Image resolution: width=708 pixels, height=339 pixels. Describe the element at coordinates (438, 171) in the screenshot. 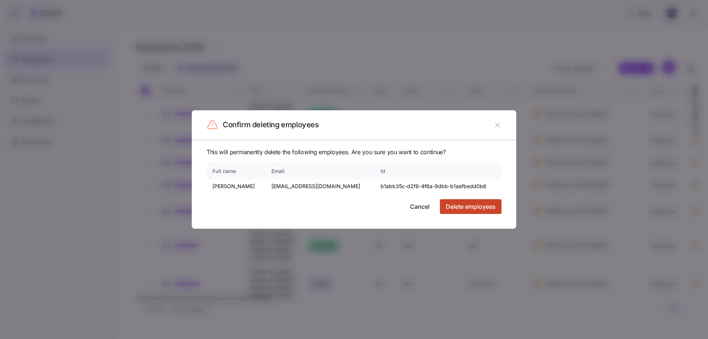

I see `div: Id` at that location.